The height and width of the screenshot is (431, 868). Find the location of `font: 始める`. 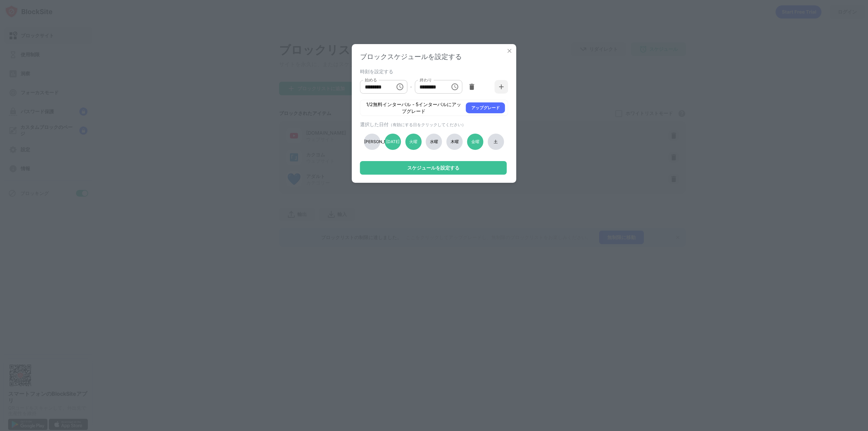

font: 始める is located at coordinates (371, 80).